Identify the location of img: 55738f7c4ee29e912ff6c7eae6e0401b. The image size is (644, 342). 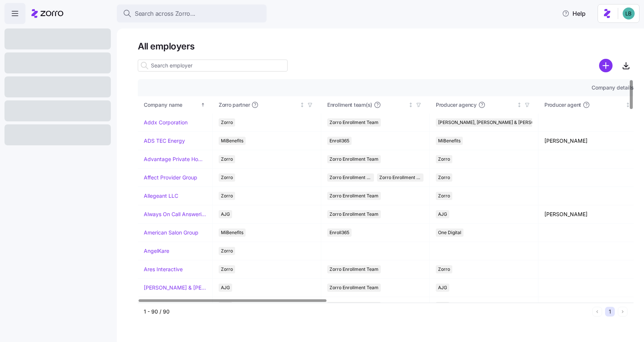
(629, 13).